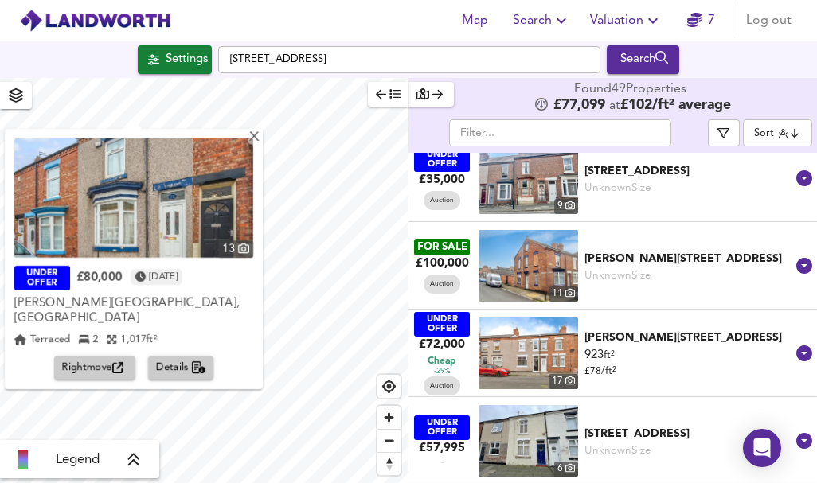 Image resolution: width=817 pixels, height=483 pixels. What do you see at coordinates (528, 441) in the screenshot?
I see `a: property thumbnail 6` at bounding box center [528, 441].